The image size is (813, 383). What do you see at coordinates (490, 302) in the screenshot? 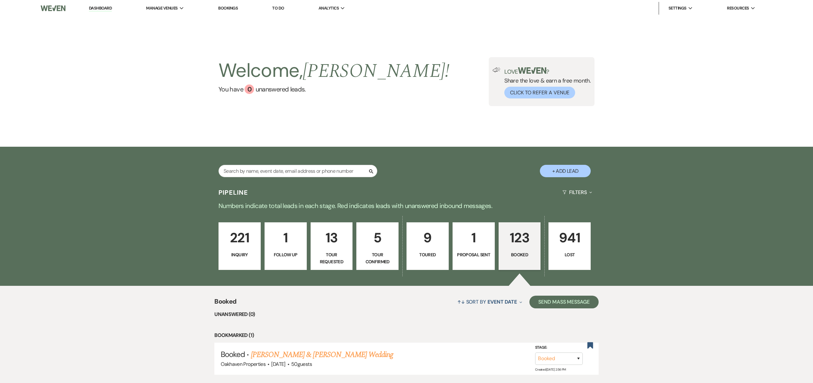
I see `button: Sort By Event Date` at bounding box center [490, 302].